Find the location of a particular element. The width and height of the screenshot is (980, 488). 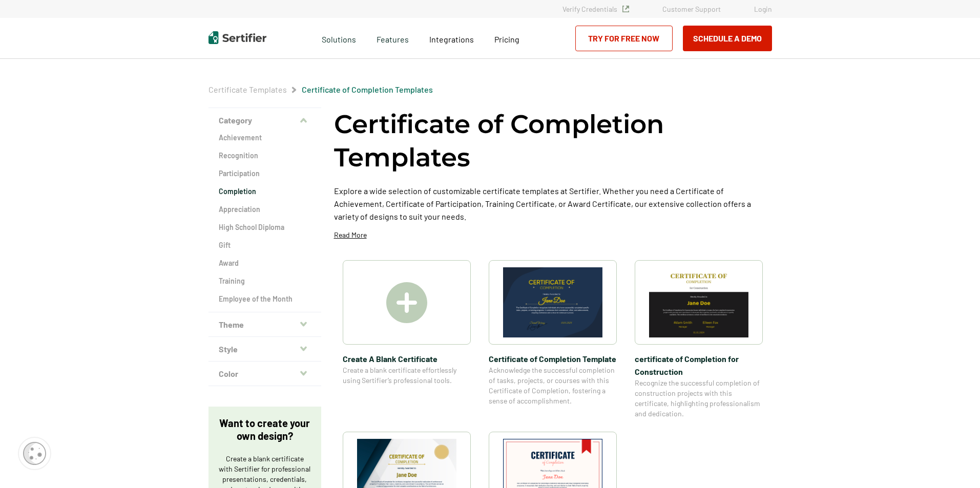

a: Gift is located at coordinates (265, 245).